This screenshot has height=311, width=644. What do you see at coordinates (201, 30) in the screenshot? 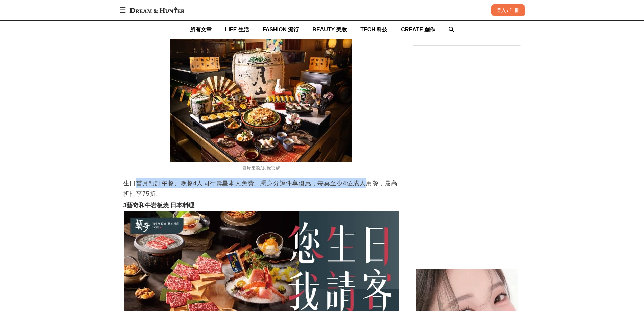
I see `span: 所有文章` at bounding box center [201, 30].